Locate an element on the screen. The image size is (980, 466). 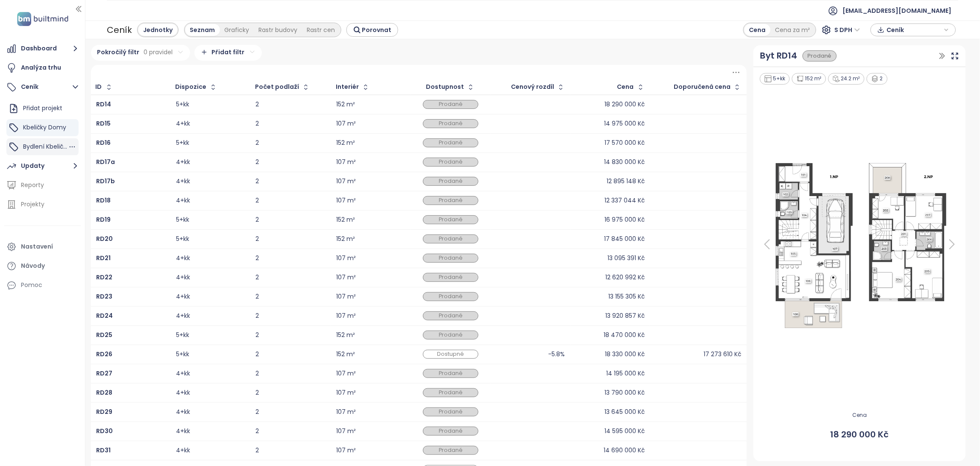
b: RD20 is located at coordinates (104, 239).